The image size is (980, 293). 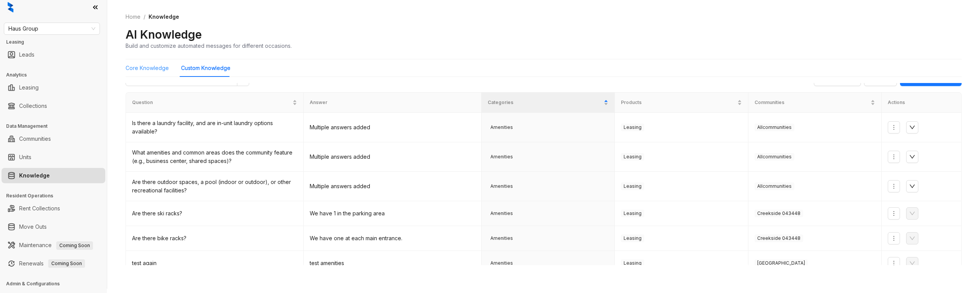 What do you see at coordinates (57, 126) in the screenshot?
I see `h3: Data Management` at bounding box center [57, 126].